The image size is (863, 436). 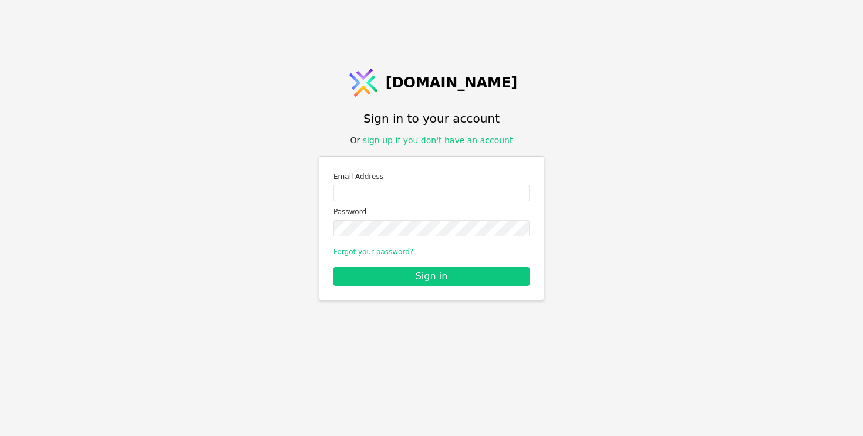 What do you see at coordinates (438, 140) in the screenshot?
I see `a: sign up if you don't have an account` at bounding box center [438, 140].